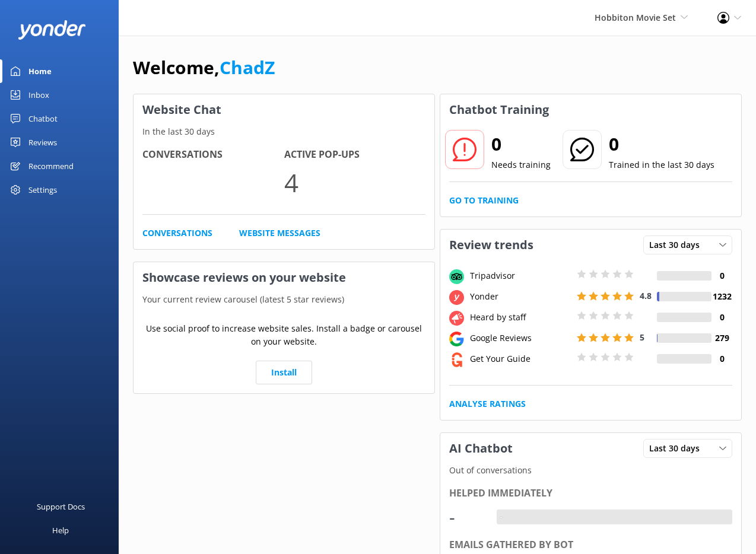 This screenshot has width=756, height=554. Describe the element at coordinates (284, 372) in the screenshot. I see `a: Install` at that location.